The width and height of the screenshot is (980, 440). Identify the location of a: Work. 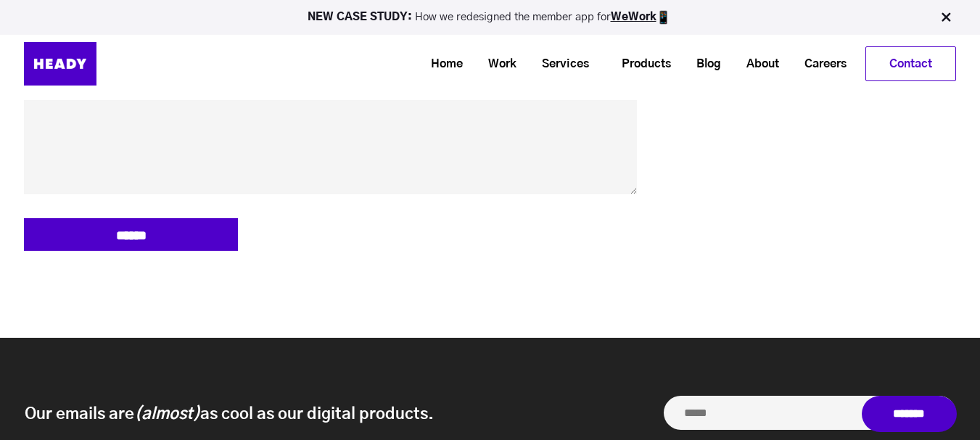
(497, 64).